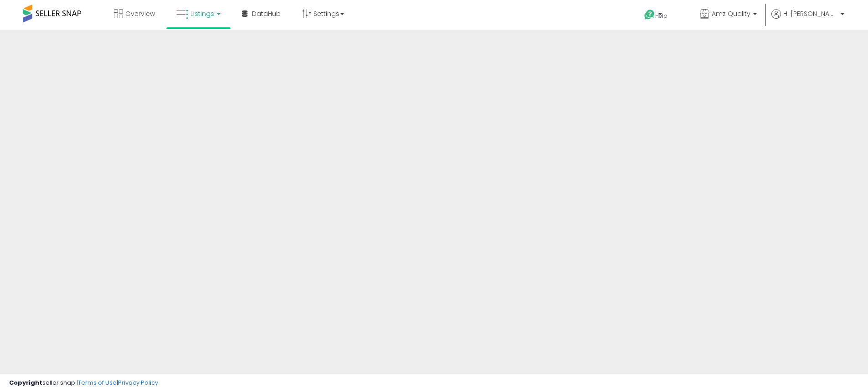 The width and height of the screenshot is (868, 392). What do you see at coordinates (140, 14) in the screenshot?
I see `span: Overview` at bounding box center [140, 14].